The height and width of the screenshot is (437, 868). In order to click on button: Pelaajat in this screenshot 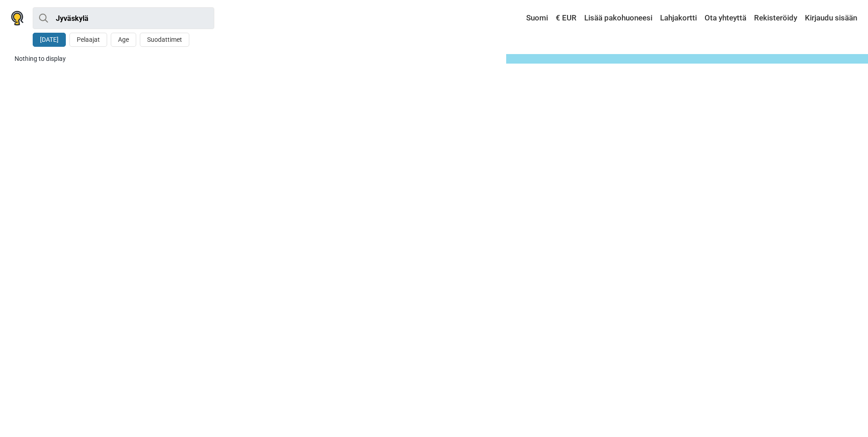, I will do `click(88, 39)`.